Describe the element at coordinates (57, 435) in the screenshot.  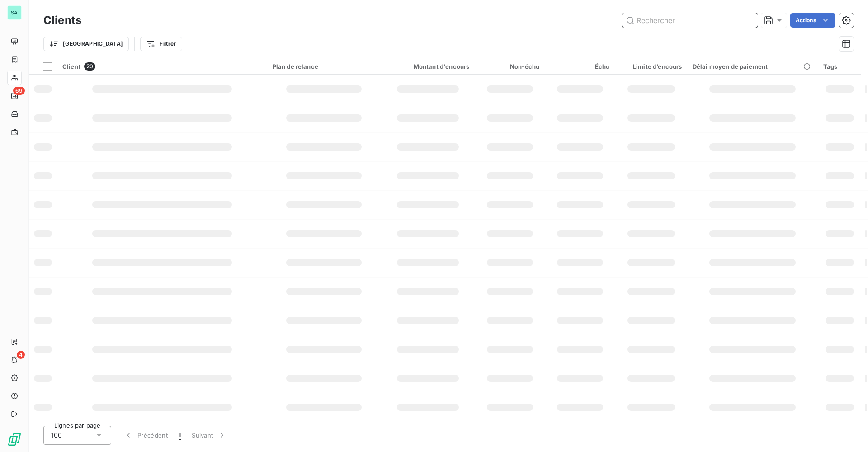
I see `span: 100` at that location.